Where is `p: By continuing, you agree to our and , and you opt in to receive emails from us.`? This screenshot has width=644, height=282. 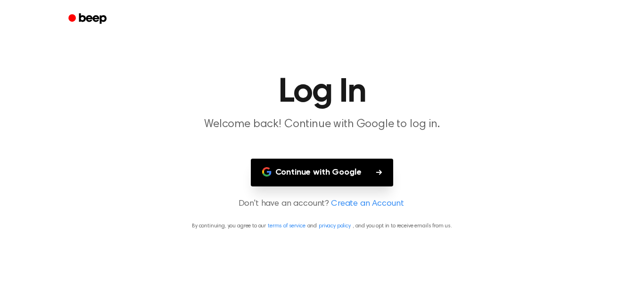 p: By continuing, you agree to our and , and you opt in to receive emails from us. is located at coordinates (322, 226).